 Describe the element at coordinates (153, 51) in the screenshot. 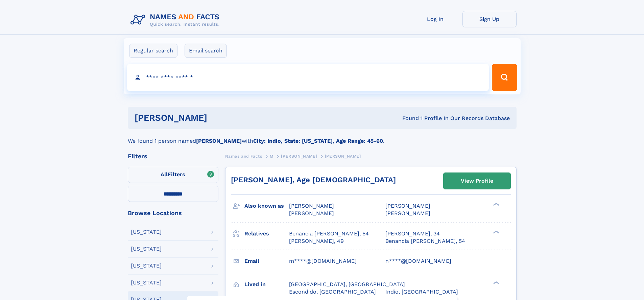

I see `label: Regular search` at that location.